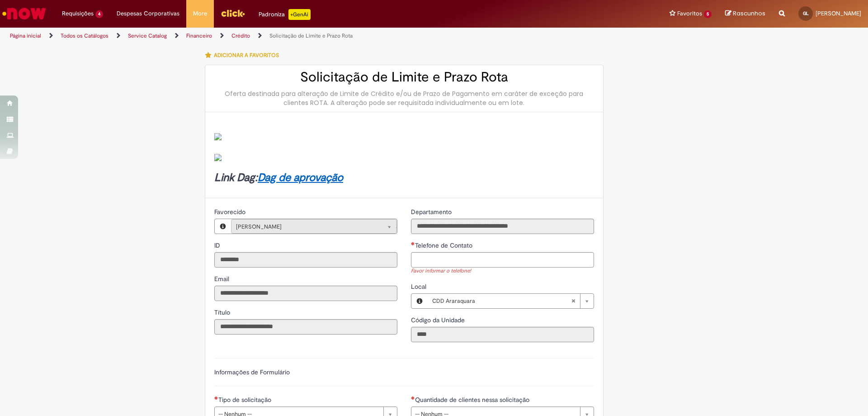 This screenshot has width=868, height=416. I want to click on a: CDD AraraquaraLimpar campo Local, so click(510, 301).